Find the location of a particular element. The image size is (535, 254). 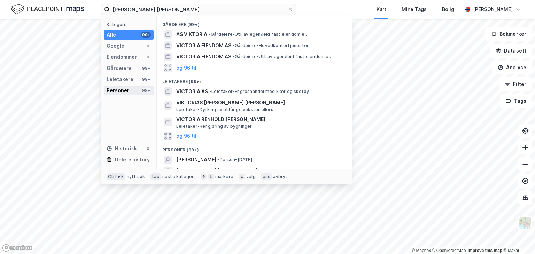

div: avbryt is located at coordinates (280, 177).